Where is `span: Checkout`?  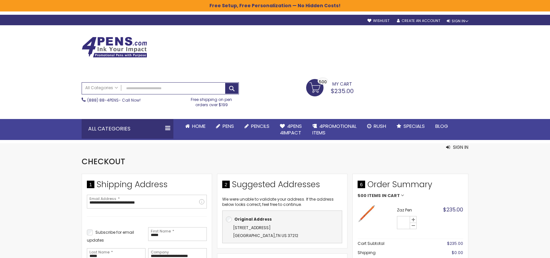 span: Checkout is located at coordinates (103, 161).